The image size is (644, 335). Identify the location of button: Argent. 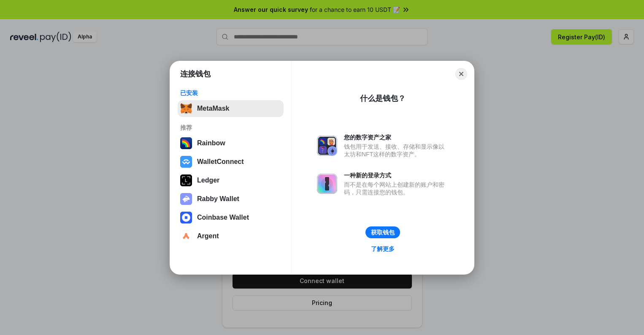
(231, 236).